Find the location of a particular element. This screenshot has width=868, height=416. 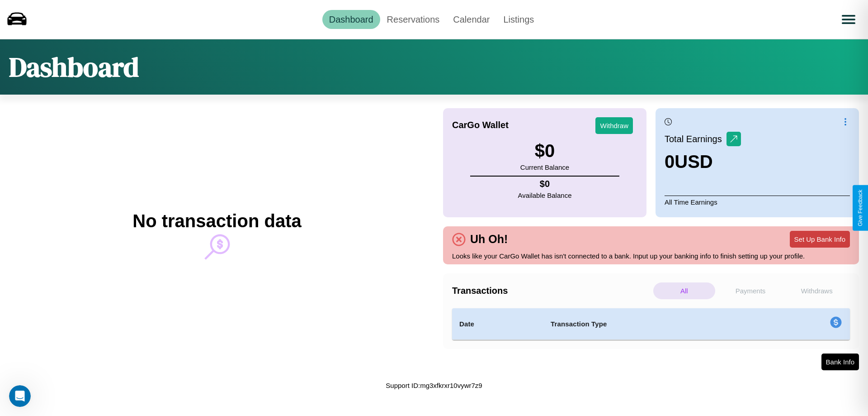

a: Reservations is located at coordinates (413, 20).